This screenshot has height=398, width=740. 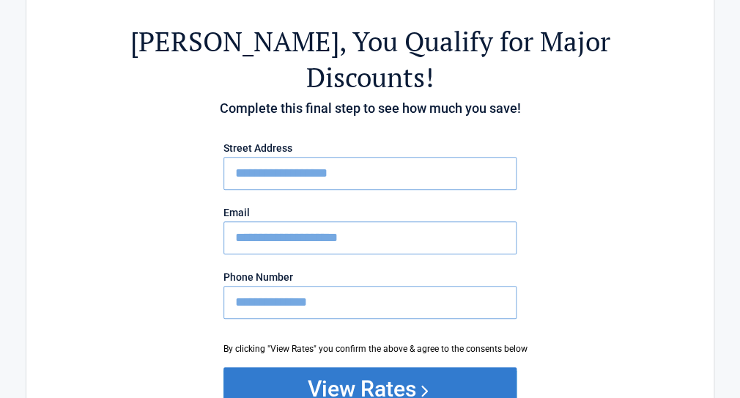 I want to click on label: Phone Number, so click(x=370, y=277).